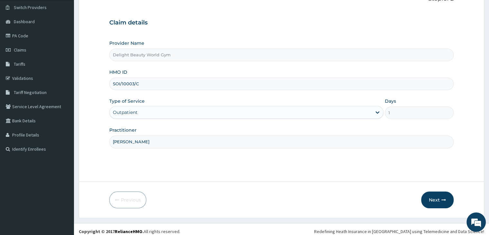 The height and width of the screenshot is (235, 489). What do you see at coordinates (123, 130) in the screenshot?
I see `label: Practitioner` at bounding box center [123, 130].